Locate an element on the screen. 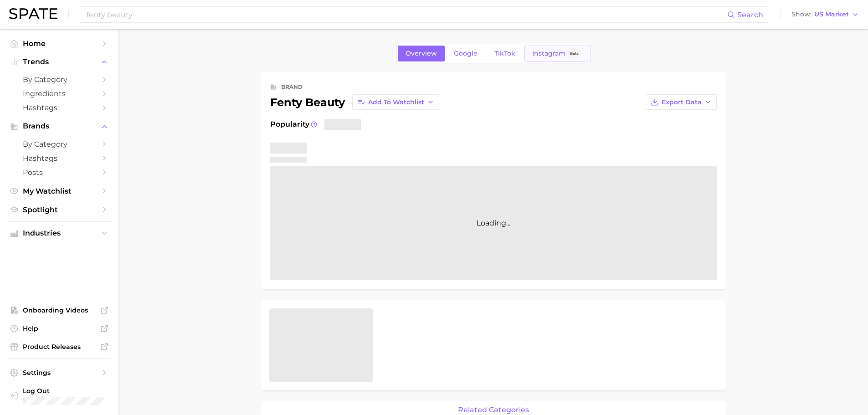 The height and width of the screenshot is (415, 868). a: InstagramBeta is located at coordinates (557, 54).